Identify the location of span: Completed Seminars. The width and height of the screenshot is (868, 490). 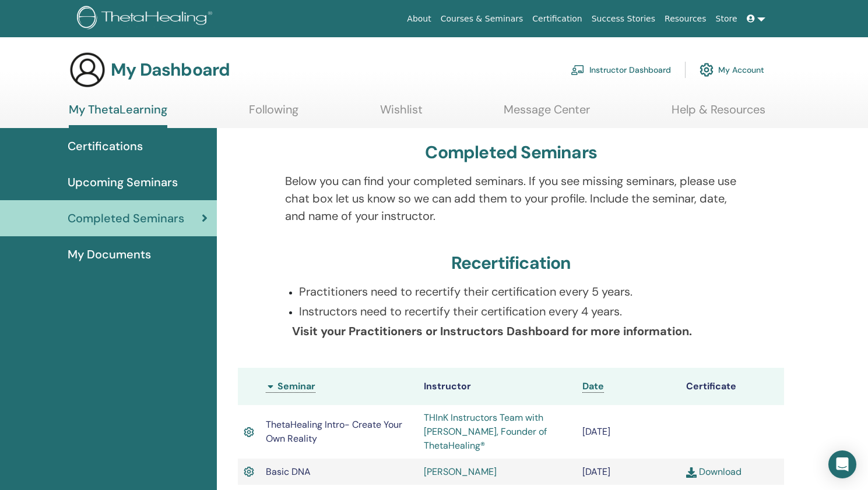
(126, 218).